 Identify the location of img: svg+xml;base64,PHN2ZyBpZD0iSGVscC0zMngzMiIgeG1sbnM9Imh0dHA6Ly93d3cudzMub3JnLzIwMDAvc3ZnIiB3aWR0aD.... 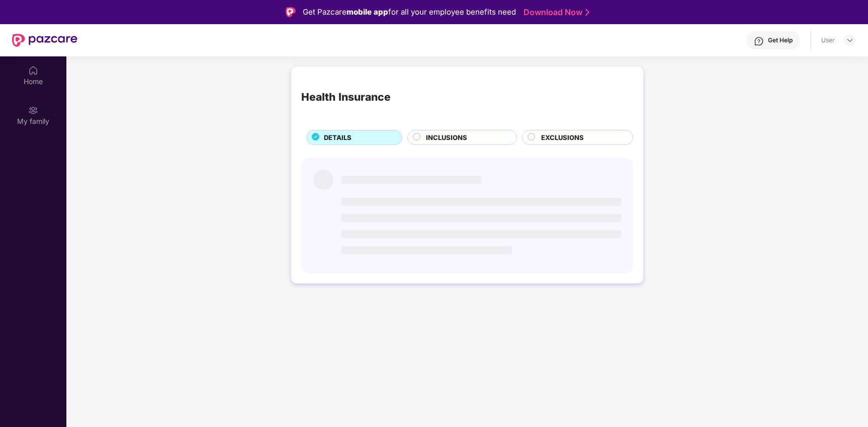
(759, 41).